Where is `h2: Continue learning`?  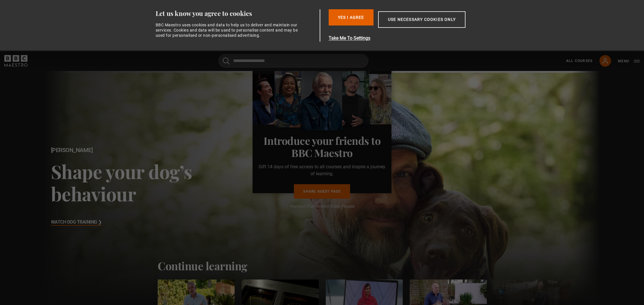
h2: Continue learning is located at coordinates (322, 266).